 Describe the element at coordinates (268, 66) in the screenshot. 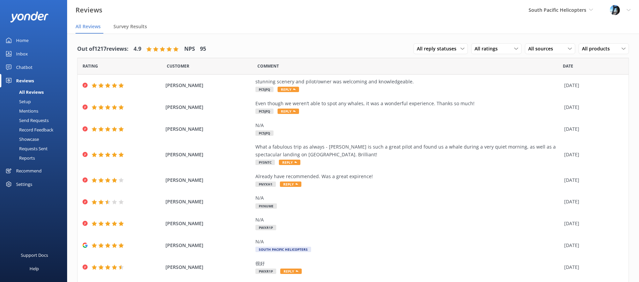

I see `span: Question` at that location.